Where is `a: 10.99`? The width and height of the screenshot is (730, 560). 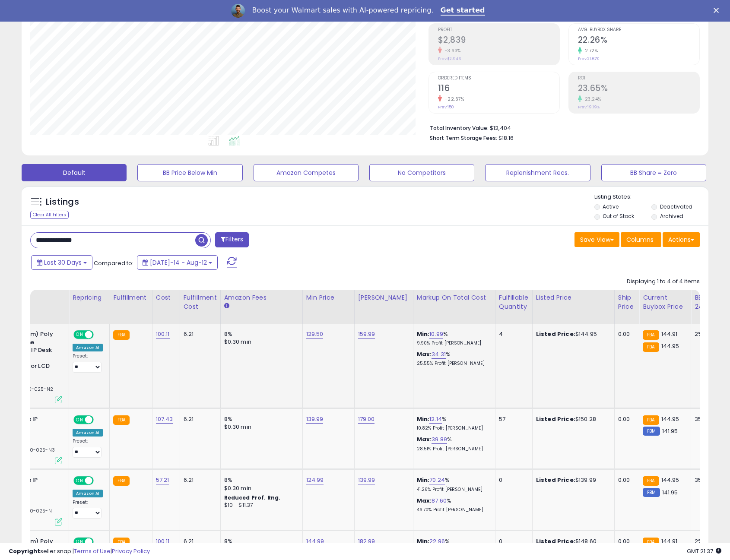
a: 10.99 is located at coordinates (436, 334).